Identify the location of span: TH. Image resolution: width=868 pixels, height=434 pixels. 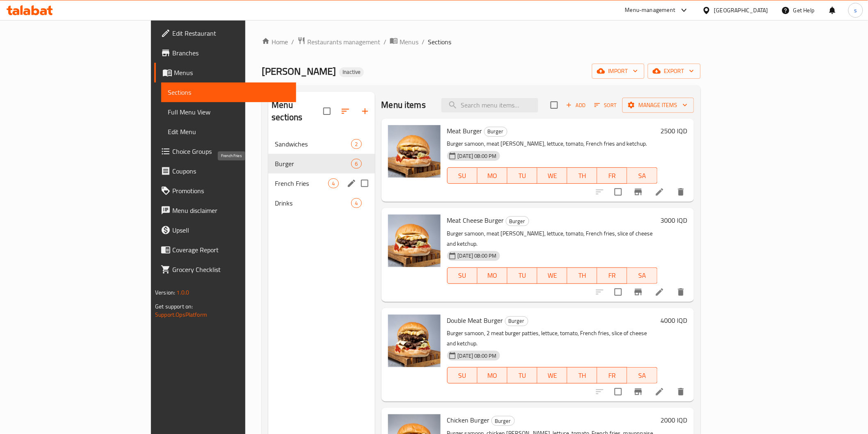
(582, 176).